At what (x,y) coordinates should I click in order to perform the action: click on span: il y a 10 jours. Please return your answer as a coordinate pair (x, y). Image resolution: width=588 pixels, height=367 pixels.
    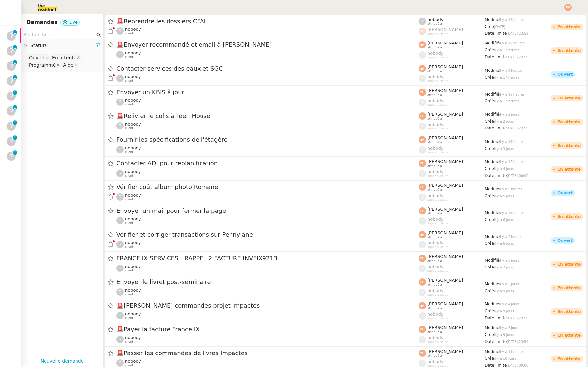
    Looking at the image, I should click on (505, 358).